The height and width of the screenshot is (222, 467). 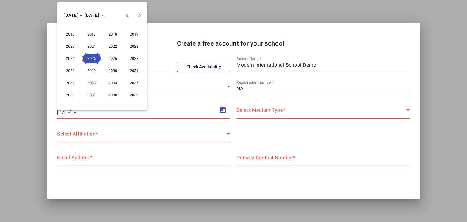 I want to click on span: 2023, so click(x=134, y=46).